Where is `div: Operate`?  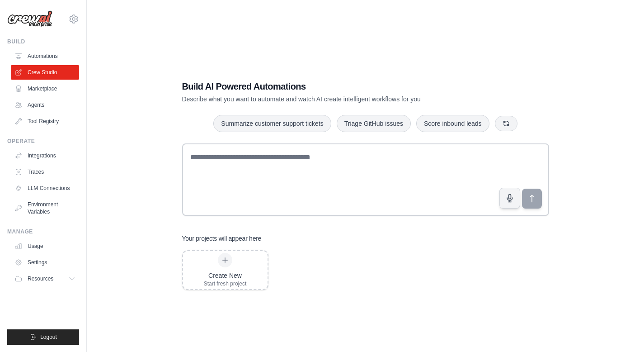 div: Operate is located at coordinates (43, 141).